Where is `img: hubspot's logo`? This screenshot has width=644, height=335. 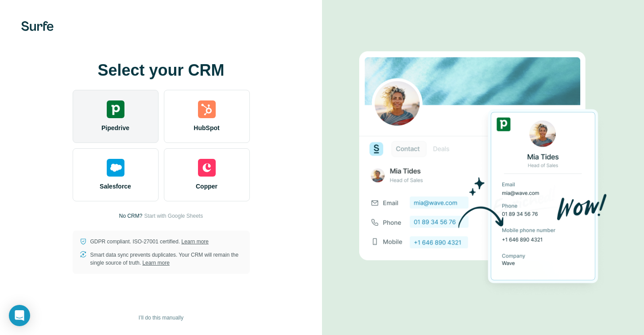
img: hubspot's logo is located at coordinates (207, 109).